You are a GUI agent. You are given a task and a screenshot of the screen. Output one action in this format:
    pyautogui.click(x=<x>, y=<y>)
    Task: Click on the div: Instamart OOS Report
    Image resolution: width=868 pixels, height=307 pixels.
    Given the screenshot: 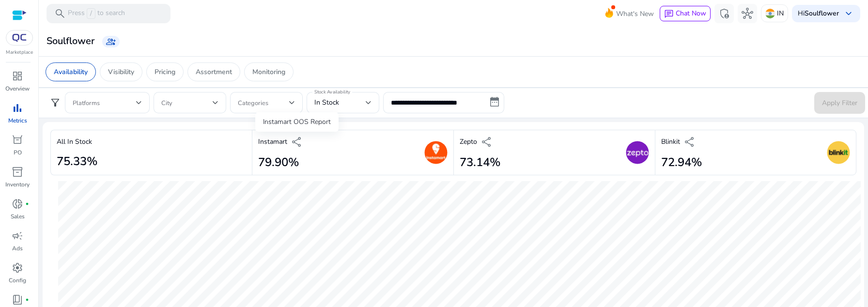 What is the action you would take?
    pyautogui.click(x=297, y=122)
    